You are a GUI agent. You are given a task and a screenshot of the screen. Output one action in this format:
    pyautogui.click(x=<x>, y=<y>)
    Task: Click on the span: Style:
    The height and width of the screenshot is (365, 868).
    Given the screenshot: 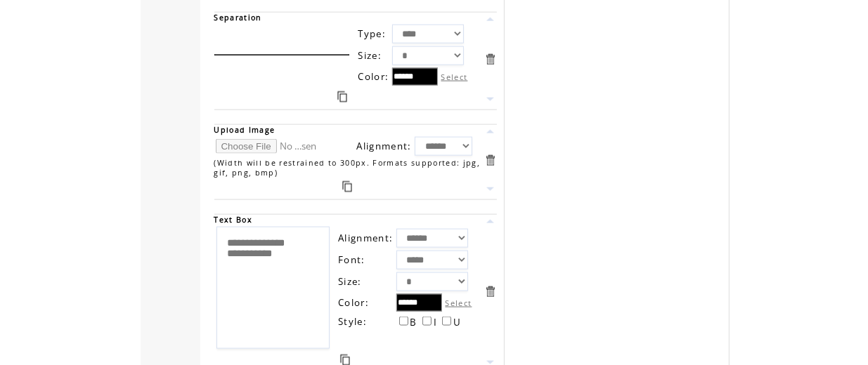 What is the action you would take?
    pyautogui.click(x=352, y=322)
    